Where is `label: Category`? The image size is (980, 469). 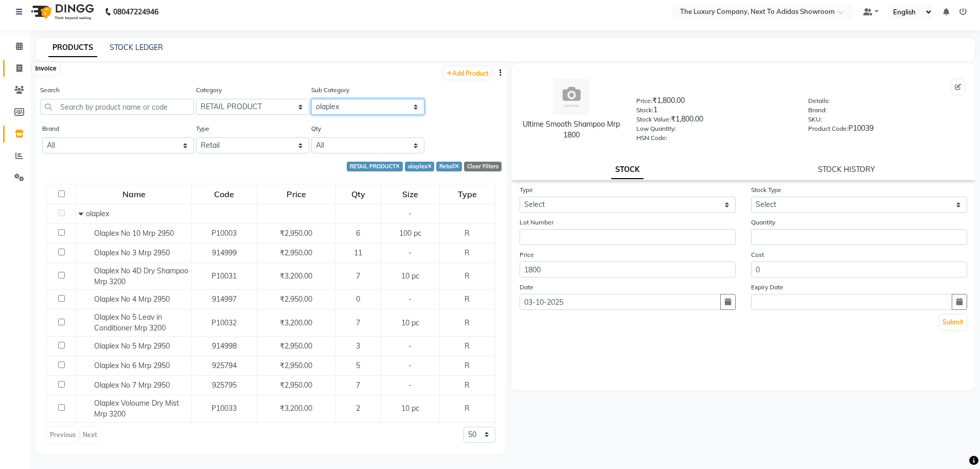 label: Category is located at coordinates (209, 90).